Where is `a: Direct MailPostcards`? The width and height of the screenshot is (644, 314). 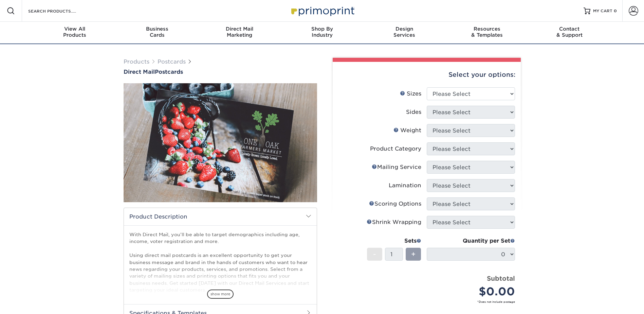 a: Direct MailPostcards is located at coordinates (220, 72).